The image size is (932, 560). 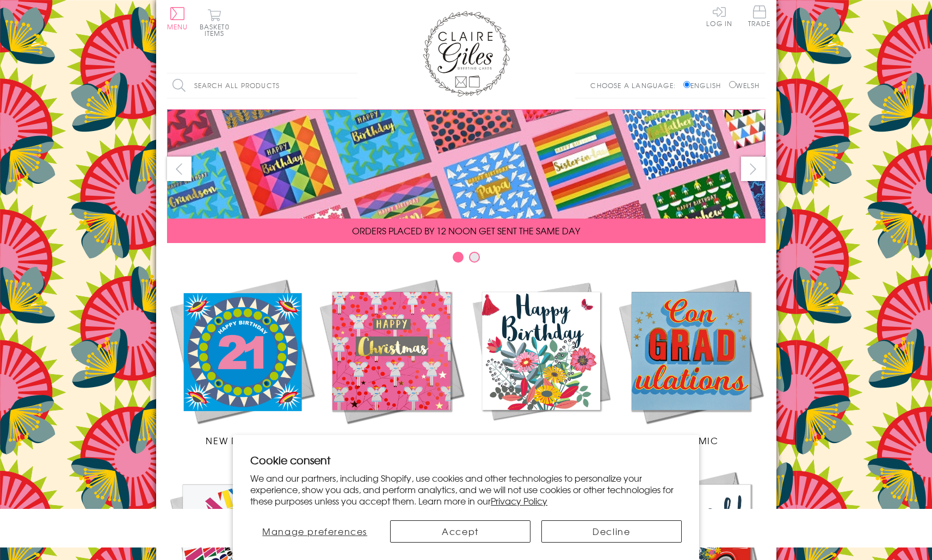 What do you see at coordinates (466, 231) in the screenshot?
I see `span: ORDERS PLACED BY 12 NOON GET SENT THE SAME DAY` at bounding box center [466, 231].